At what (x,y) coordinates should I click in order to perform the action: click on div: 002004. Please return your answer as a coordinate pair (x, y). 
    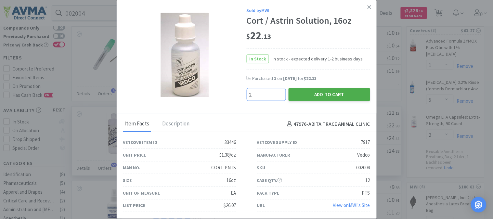
    Looking at the image, I should click on (364, 168).